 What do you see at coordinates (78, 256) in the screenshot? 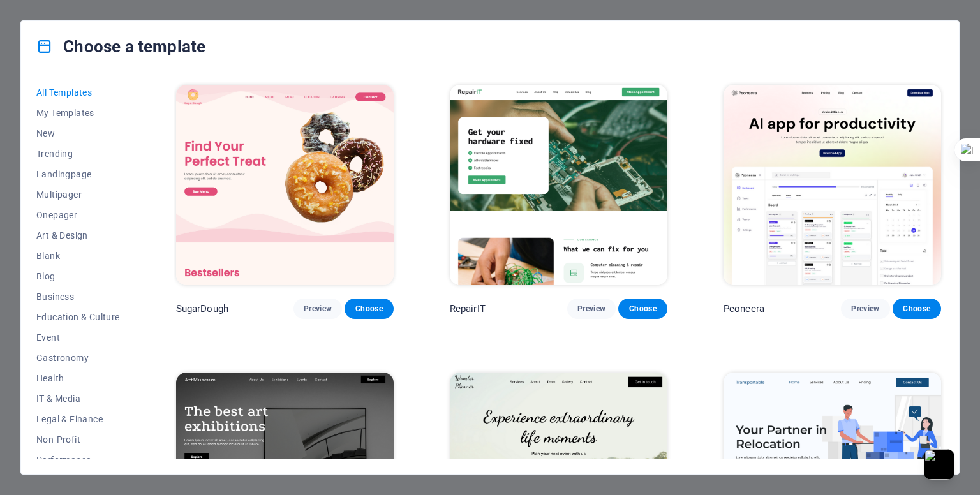
I see `span: Blank` at bounding box center [78, 256].